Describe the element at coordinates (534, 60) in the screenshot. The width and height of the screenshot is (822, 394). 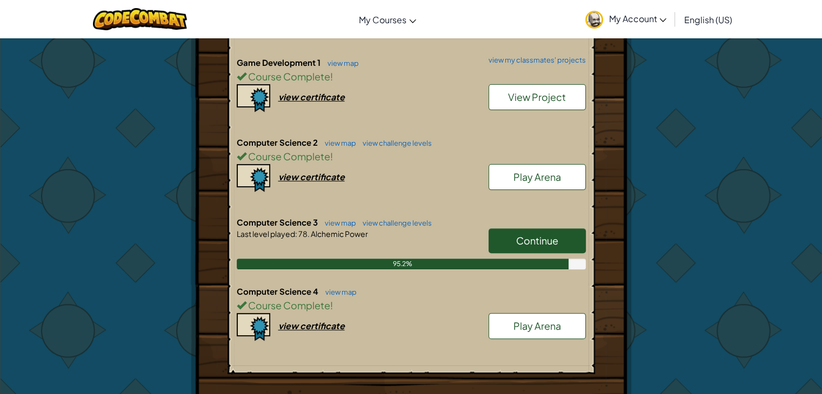
I see `a: view my classmates' projects` at that location.